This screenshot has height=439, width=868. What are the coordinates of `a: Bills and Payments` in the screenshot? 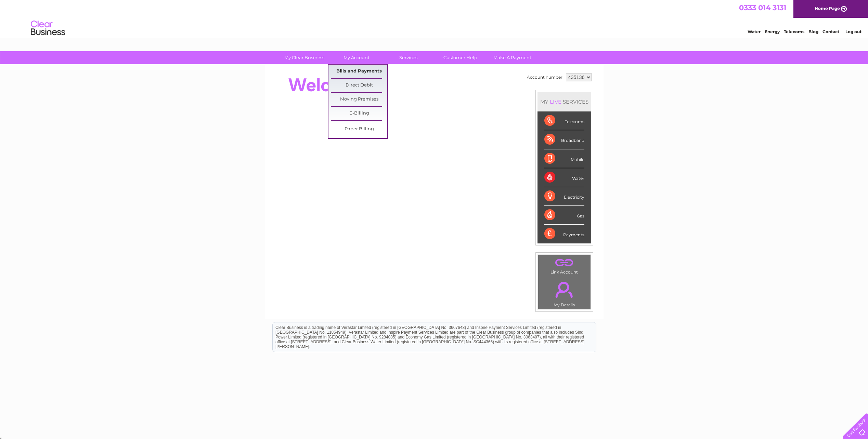 It's located at (359, 71).